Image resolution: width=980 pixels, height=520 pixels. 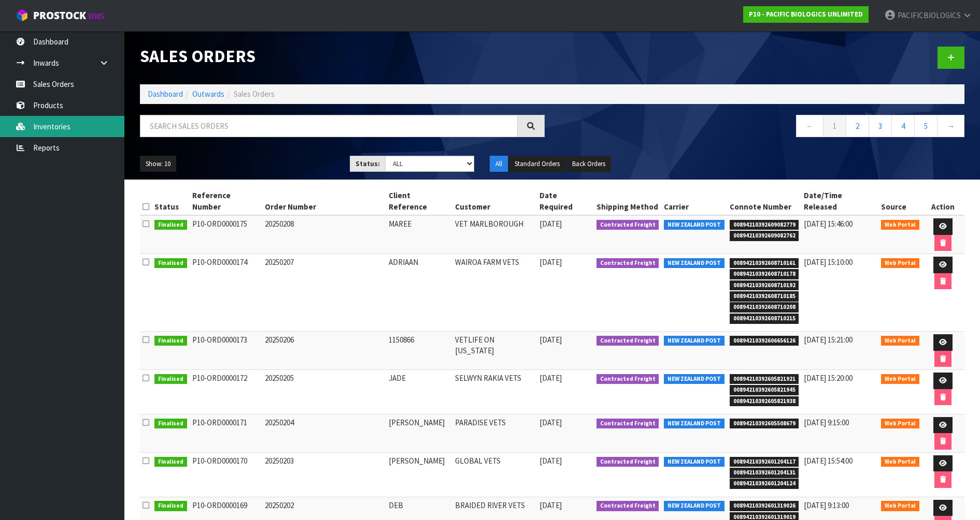 I want to click on td: 20250203, so click(x=324, y=475).